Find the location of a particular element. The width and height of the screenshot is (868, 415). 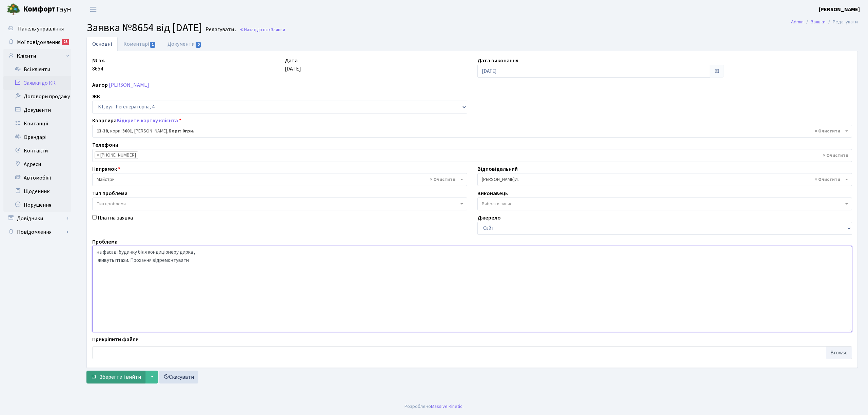

label: Квартира is located at coordinates (137, 121).